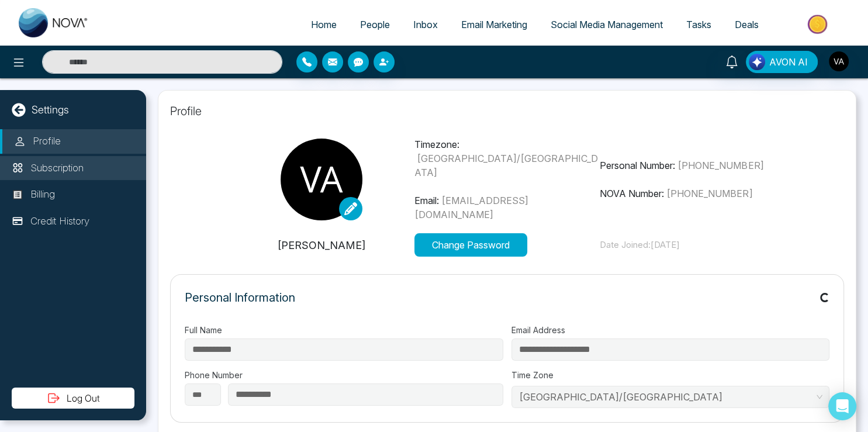  What do you see at coordinates (43, 195) in the screenshot?
I see `p: Billing` at bounding box center [43, 195].